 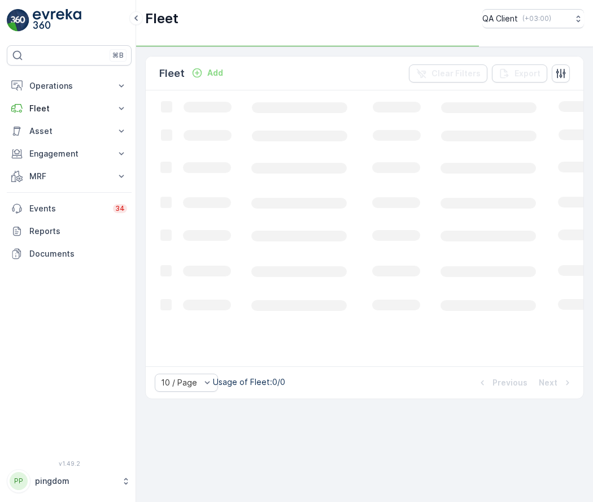 What do you see at coordinates (69, 108) in the screenshot?
I see `button: Fleet` at bounding box center [69, 108].